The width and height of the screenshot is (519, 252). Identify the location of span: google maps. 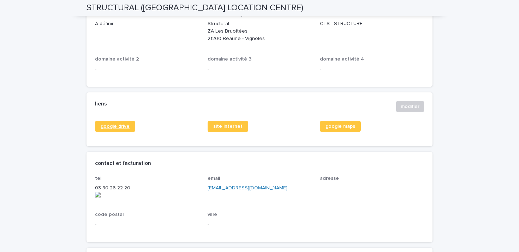
(341, 126).